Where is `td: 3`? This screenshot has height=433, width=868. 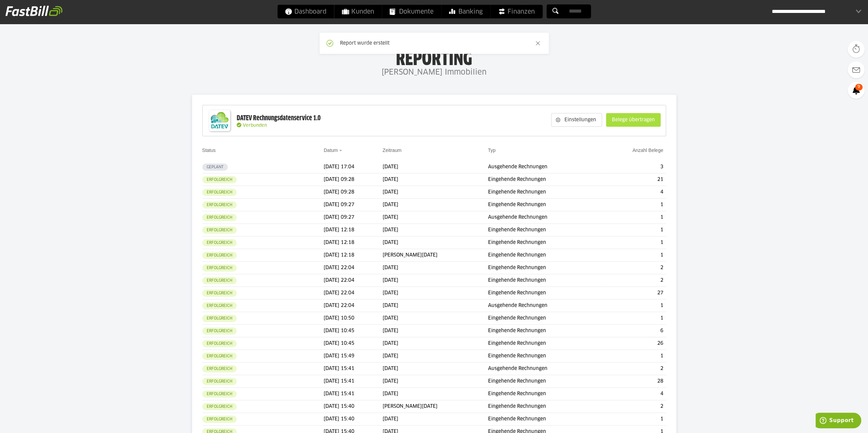
td: 3 is located at coordinates (634, 167).